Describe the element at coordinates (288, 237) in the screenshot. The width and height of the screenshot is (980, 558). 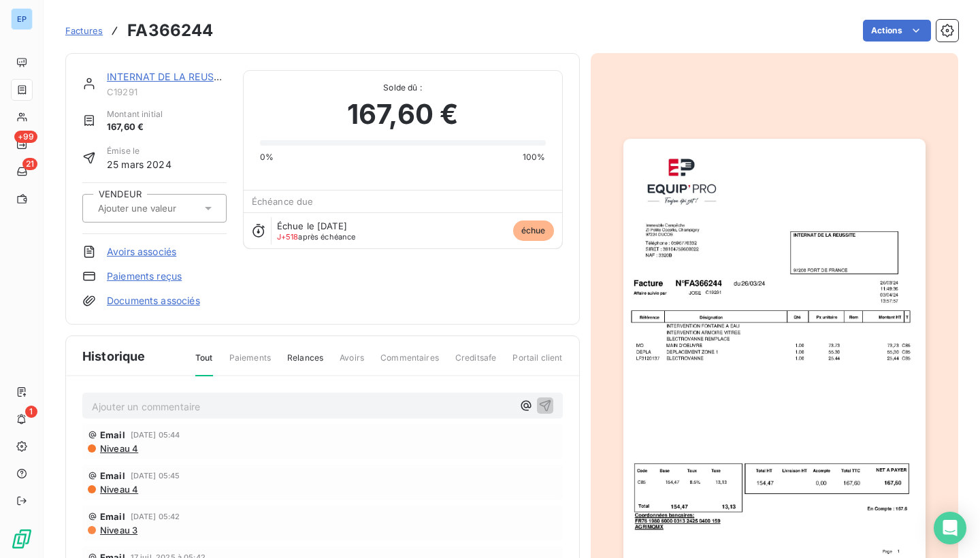
I see `span: J+518` at that location.